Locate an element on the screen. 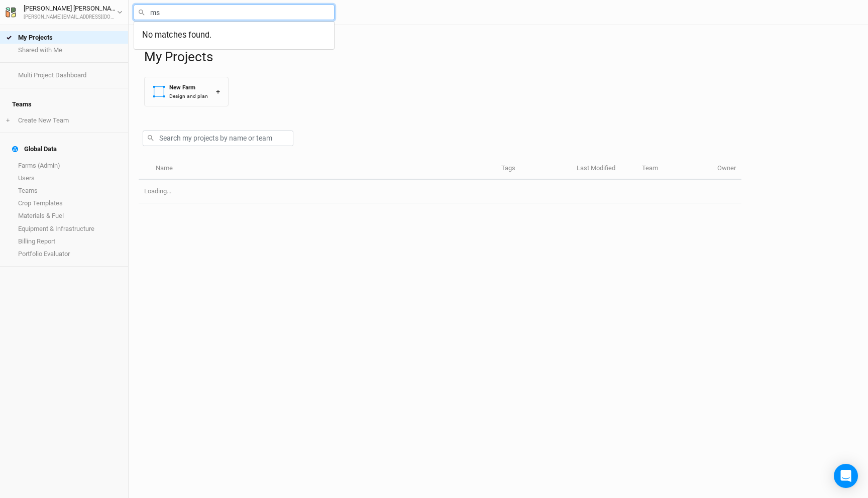 The width and height of the screenshot is (868, 498). input: Search my projects by name or team is located at coordinates (218, 138).